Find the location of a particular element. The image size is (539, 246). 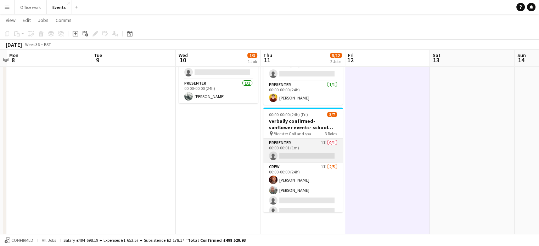

span: 11 is located at coordinates (267, 60).